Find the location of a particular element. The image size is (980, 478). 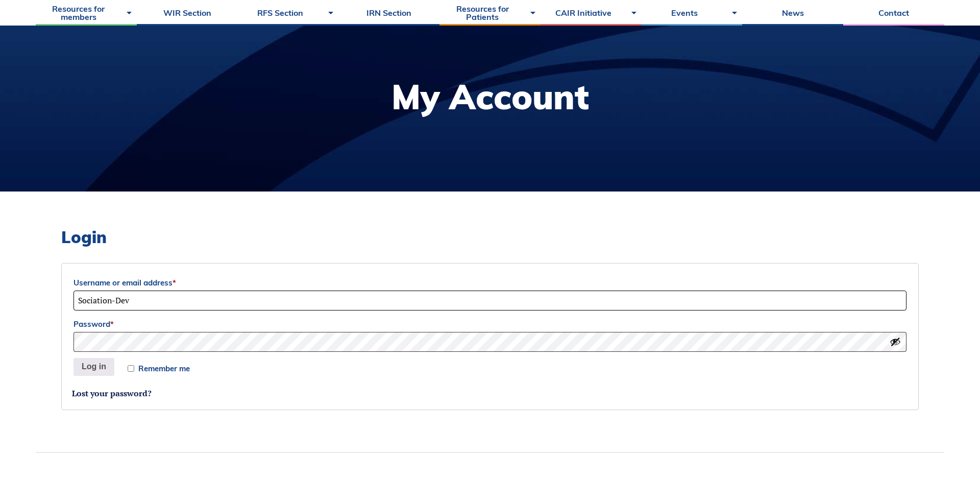

label: Password is located at coordinates (490, 324).